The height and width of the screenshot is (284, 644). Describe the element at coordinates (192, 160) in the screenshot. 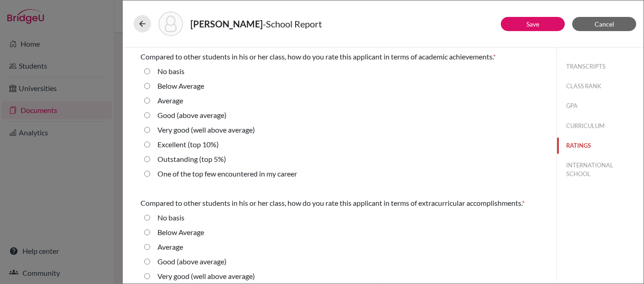

I see `label: Outstanding (top 5%)` at that location.